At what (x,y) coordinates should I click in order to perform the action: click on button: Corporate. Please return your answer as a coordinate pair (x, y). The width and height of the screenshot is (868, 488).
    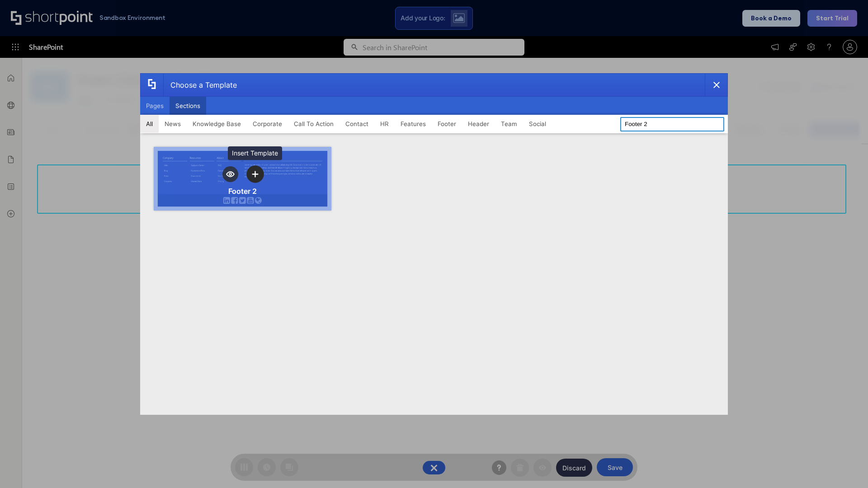
    Looking at the image, I should click on (267, 123).